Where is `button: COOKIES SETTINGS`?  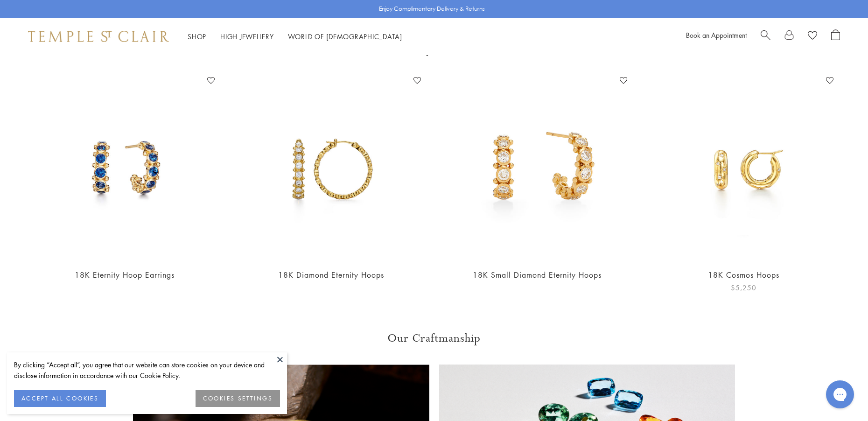 button: COOKIES SETTINGS is located at coordinates (237, 399).